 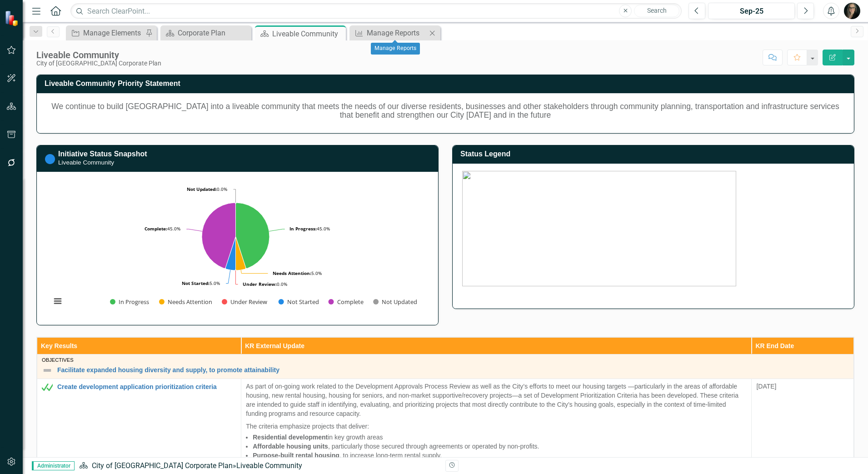 I want to click on img: Natalie Kovach, so click(x=852, y=11).